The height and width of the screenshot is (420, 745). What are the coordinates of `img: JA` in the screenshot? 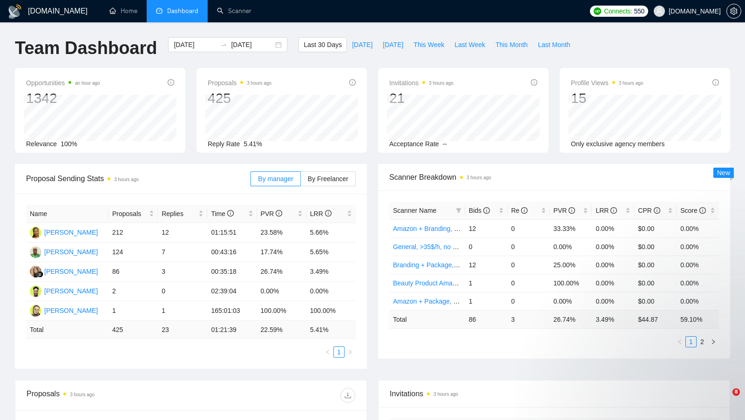 It's located at (35, 291).